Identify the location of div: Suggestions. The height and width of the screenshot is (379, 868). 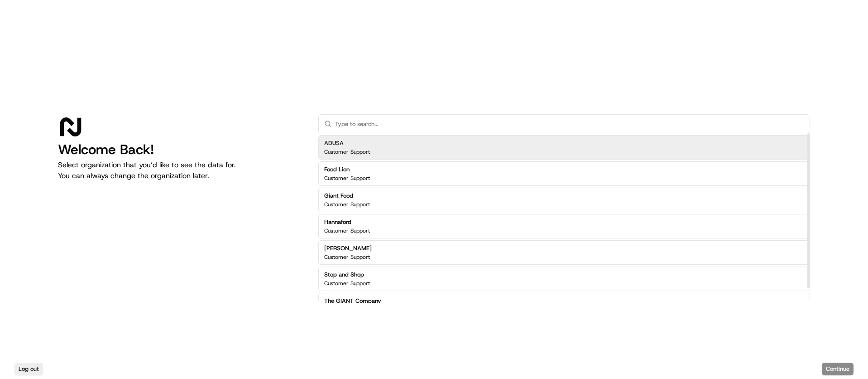
(564, 226).